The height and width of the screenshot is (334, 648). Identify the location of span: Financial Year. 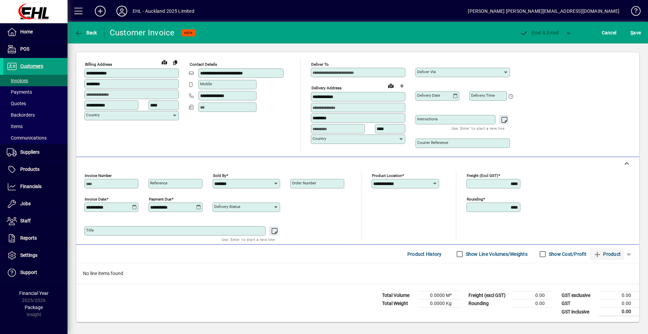
(34, 294).